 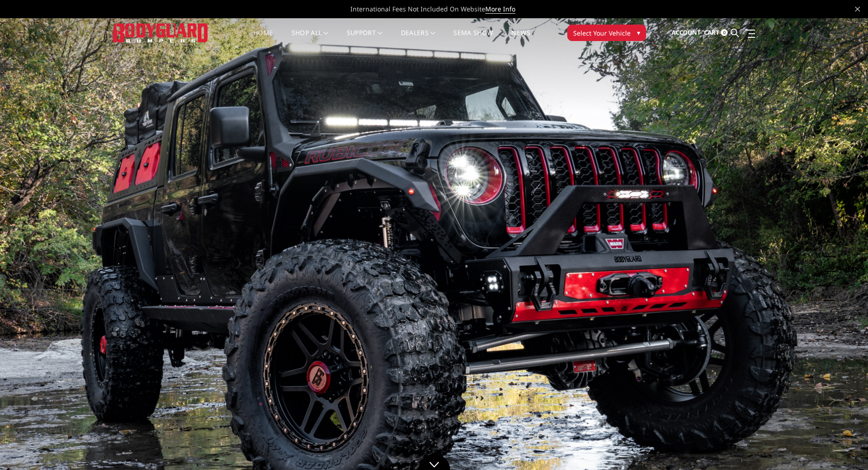 I want to click on a: Click to Down, so click(x=434, y=462).